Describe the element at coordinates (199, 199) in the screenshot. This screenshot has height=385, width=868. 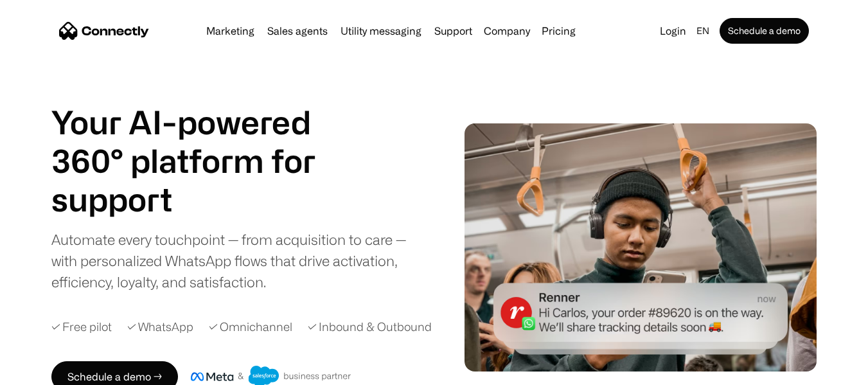
I see `div: carousel` at that location.